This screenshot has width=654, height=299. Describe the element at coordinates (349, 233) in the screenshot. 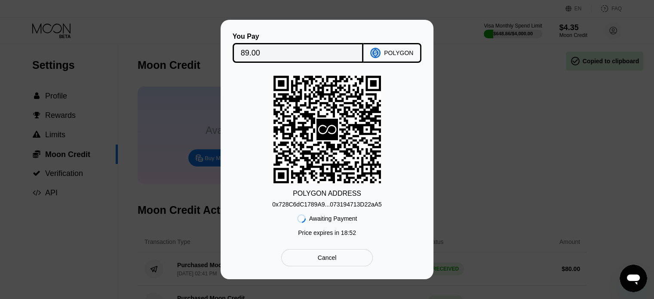

I see `span: 18 : 52` at that location.